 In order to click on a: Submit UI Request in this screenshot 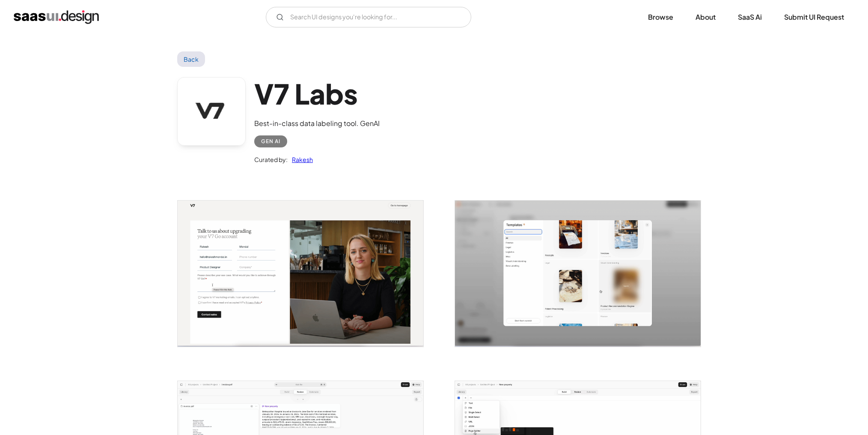, I will do `click(814, 17)`.